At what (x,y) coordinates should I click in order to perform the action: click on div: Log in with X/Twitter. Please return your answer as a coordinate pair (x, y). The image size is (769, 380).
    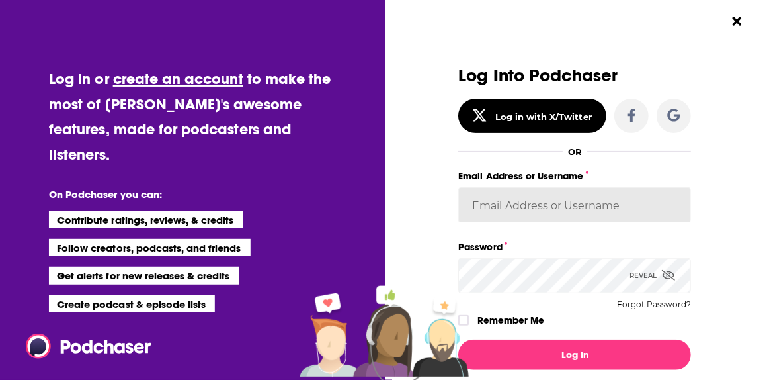
    Looking at the image, I should click on (544, 116).